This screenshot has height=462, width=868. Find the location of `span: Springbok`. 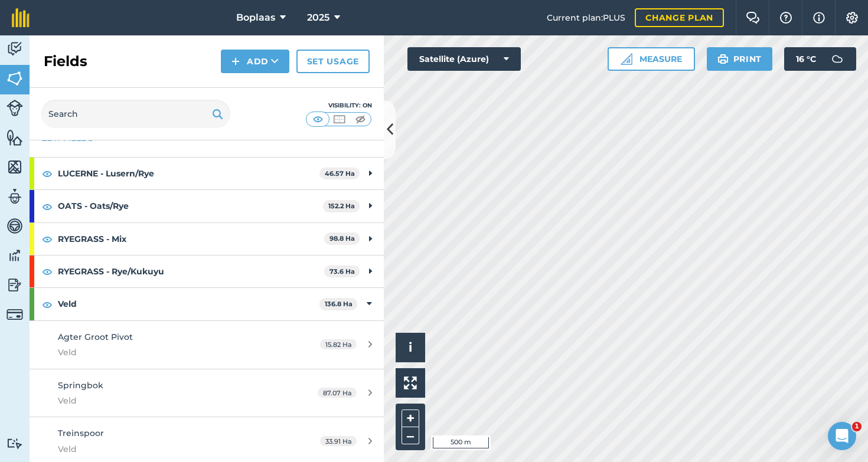

span: Springbok is located at coordinates (80, 385).